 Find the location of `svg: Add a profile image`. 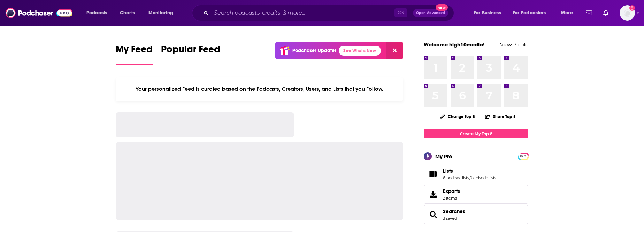

svg: Add a profile image is located at coordinates (633, 8).